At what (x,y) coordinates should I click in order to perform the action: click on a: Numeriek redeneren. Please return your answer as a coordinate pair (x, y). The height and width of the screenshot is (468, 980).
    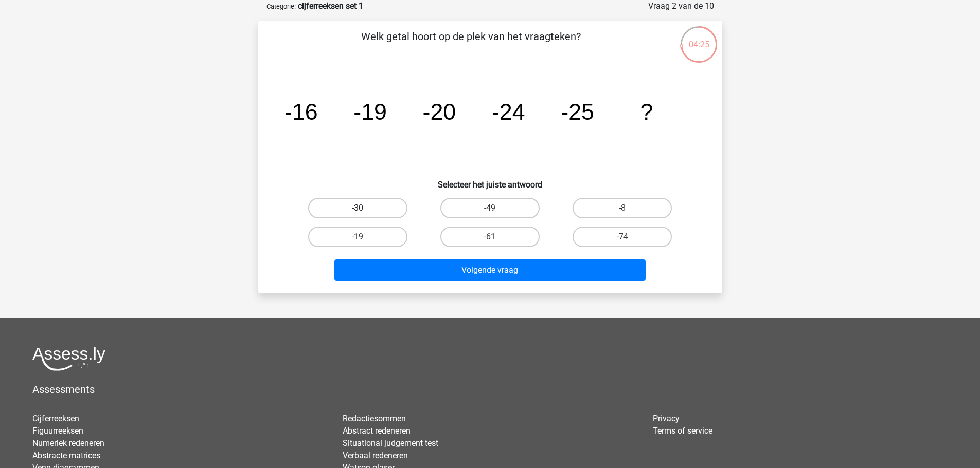
    Looking at the image, I should click on (69, 443).